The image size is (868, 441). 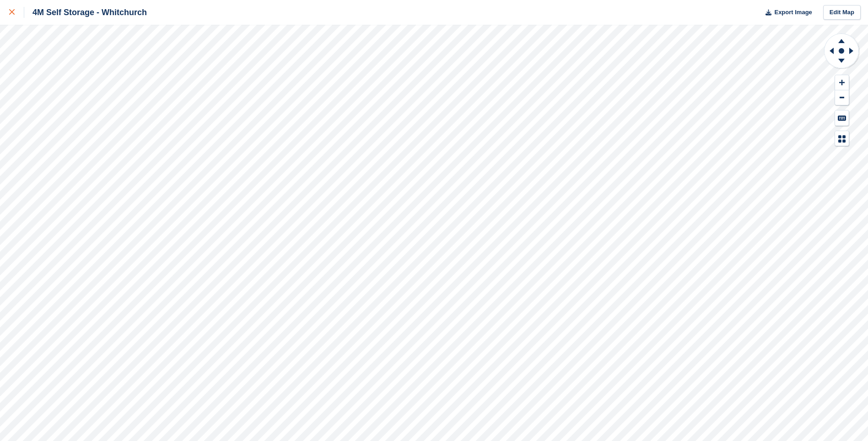 What do you see at coordinates (842, 12) in the screenshot?
I see `a: Edit Map` at bounding box center [842, 12].